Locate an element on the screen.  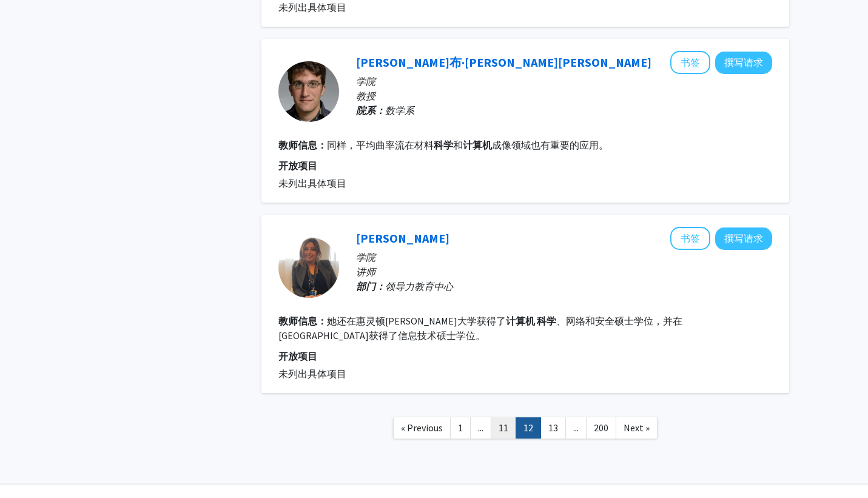
font: 院系： is located at coordinates (370, 111).